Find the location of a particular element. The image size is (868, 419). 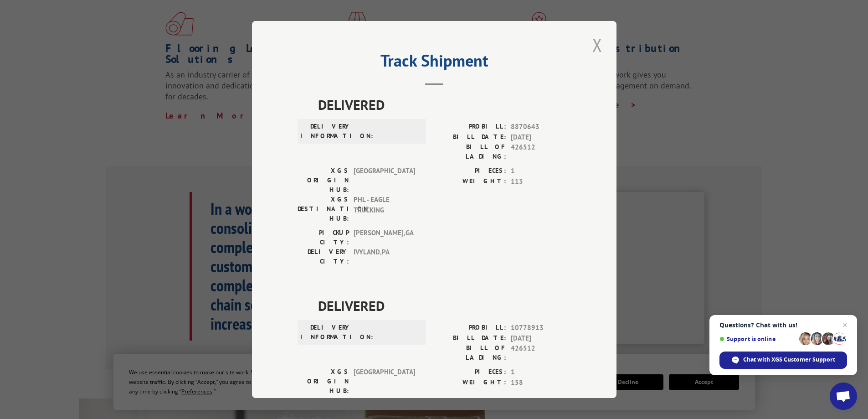

label: DELIVERY CITY: is located at coordinates (323, 257).